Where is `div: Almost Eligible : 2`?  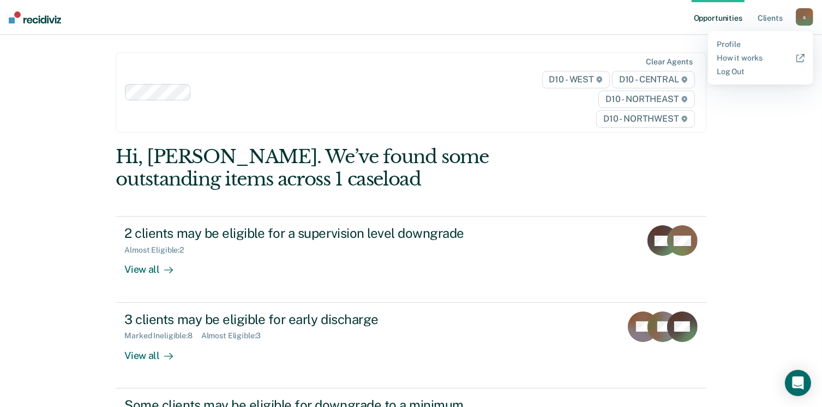 div: Almost Eligible : 2 is located at coordinates (158, 250).